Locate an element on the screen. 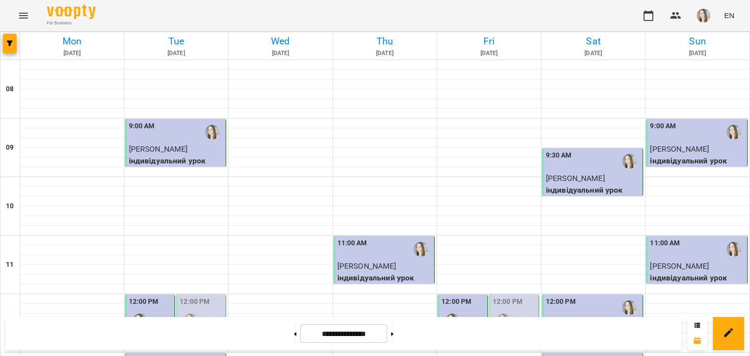 This screenshot has height=356, width=750. img: Voopty Logo is located at coordinates (71, 12).